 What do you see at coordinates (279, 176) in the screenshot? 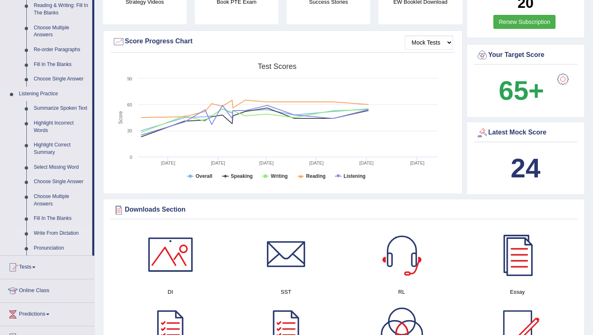
I see `tspan: Writing` at bounding box center [279, 176].